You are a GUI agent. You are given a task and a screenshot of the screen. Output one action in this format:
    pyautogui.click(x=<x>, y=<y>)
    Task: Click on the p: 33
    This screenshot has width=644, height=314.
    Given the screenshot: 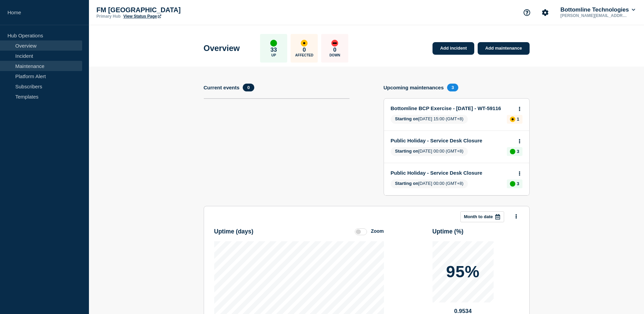 What is the action you would take?
    pyautogui.click(x=274, y=50)
    